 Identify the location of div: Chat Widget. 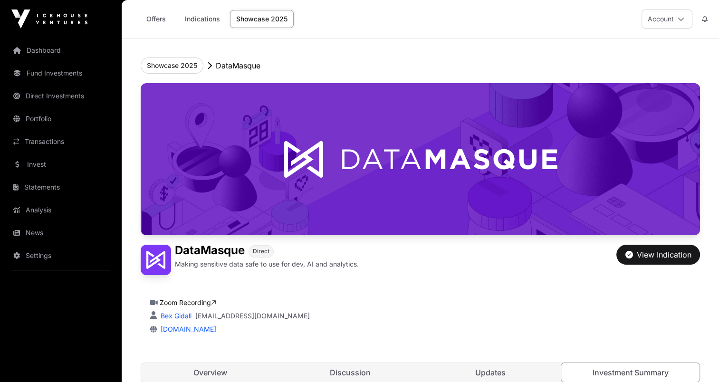
(696, 359).